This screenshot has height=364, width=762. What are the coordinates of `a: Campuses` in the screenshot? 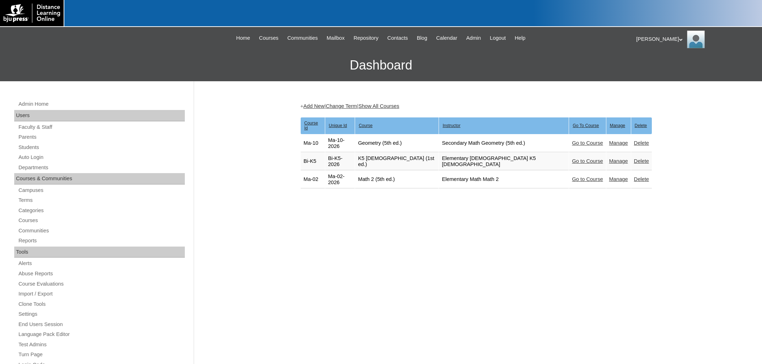 It's located at (101, 190).